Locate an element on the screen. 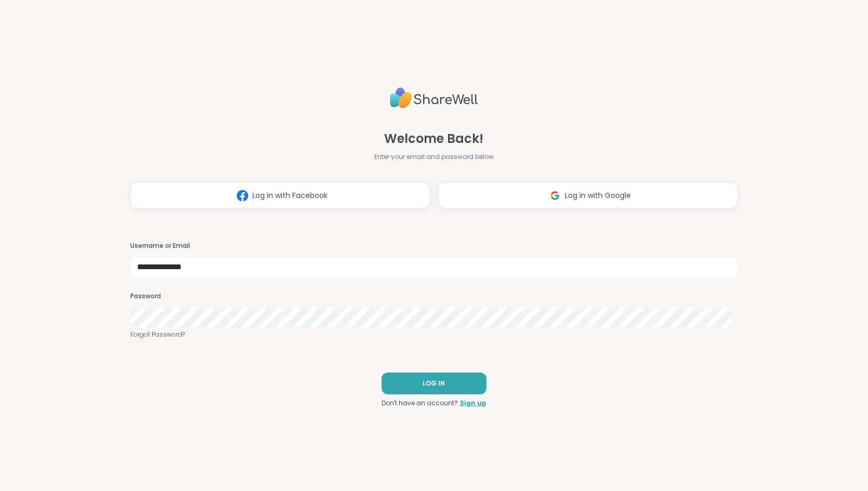 The image size is (868, 491). span: Enter your email and password below is located at coordinates (434, 157).